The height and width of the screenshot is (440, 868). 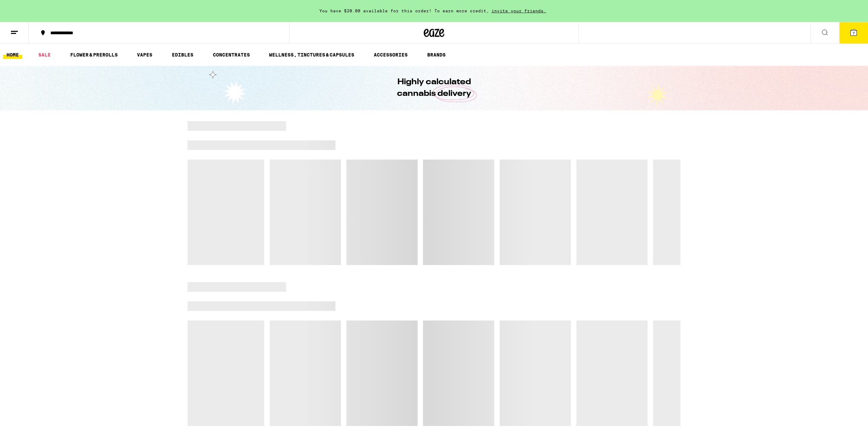 What do you see at coordinates (404, 11) in the screenshot?
I see `span: You have $20.00 available for this order! To earn more credit,` at bounding box center [404, 11].